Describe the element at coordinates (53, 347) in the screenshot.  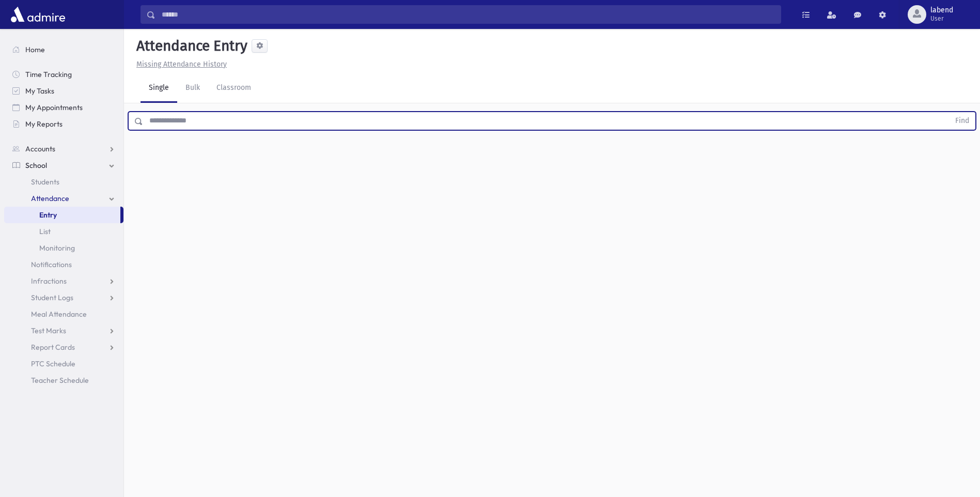
I see `span: Report Cards` at that location.